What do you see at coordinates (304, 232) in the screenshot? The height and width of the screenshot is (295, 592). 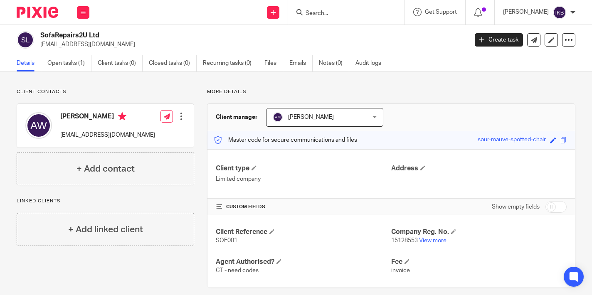 I see `h4: Client Reference` at bounding box center [304, 232].